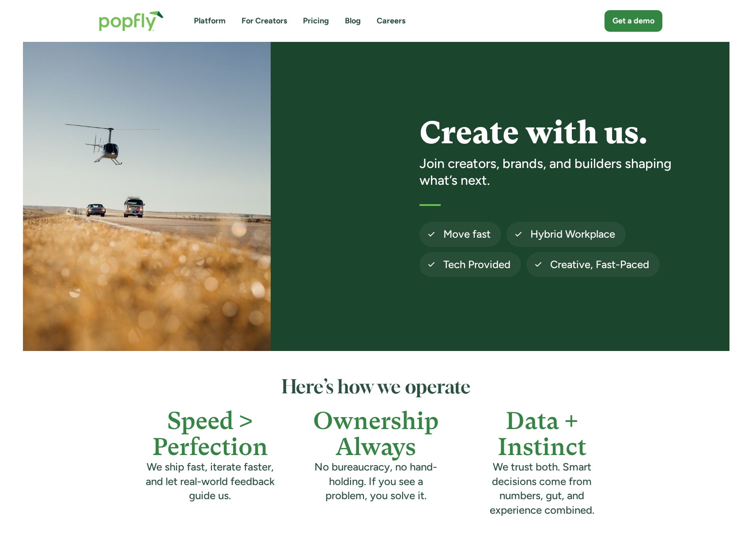  I want to click on h4: We trust both. Smart decisions come from numbers, gut, and experience combined., so click(542, 489).